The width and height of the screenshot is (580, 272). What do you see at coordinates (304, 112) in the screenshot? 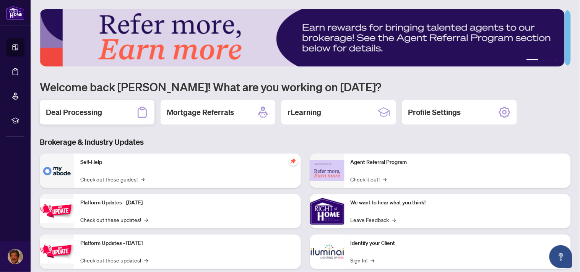
I see `h2: rLearning` at bounding box center [304, 112].